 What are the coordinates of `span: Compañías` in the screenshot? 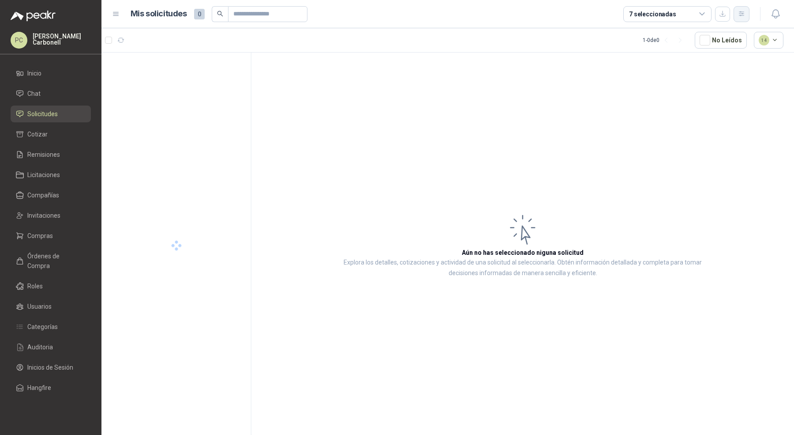 It's located at (43, 195).